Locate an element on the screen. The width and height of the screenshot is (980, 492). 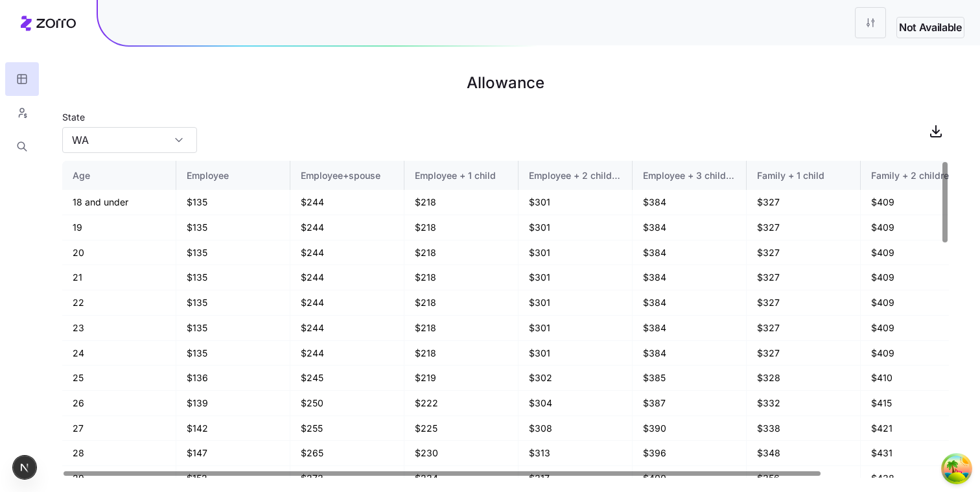
td: $431 is located at coordinates (918, 453).